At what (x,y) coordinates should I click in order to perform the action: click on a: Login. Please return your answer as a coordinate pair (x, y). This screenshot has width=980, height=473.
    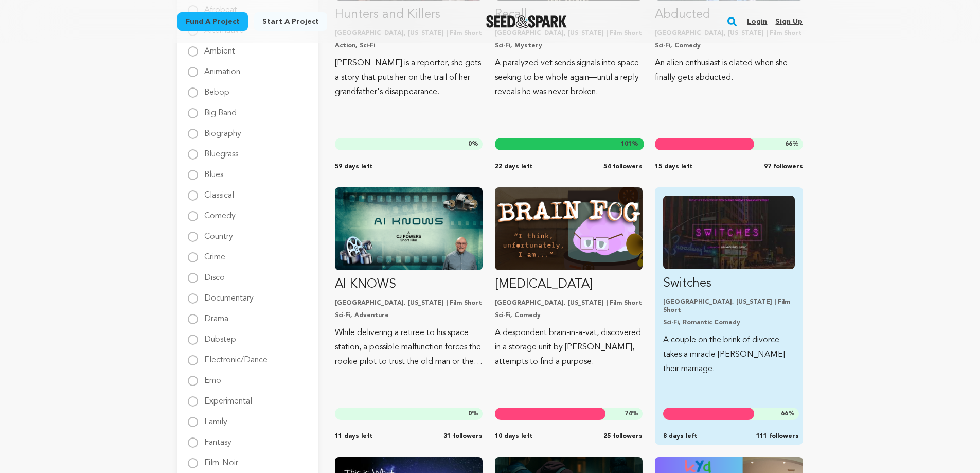
    Looking at the image, I should click on (757, 21).